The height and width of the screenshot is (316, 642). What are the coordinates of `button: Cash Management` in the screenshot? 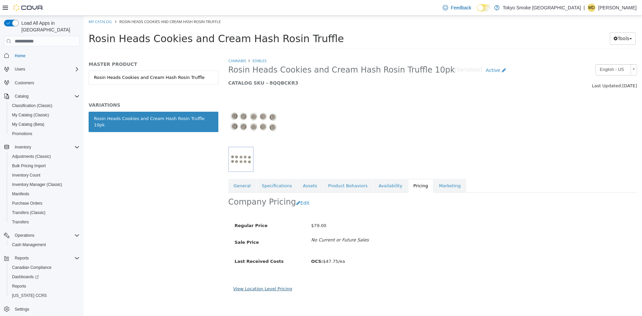 It's located at (44, 245).